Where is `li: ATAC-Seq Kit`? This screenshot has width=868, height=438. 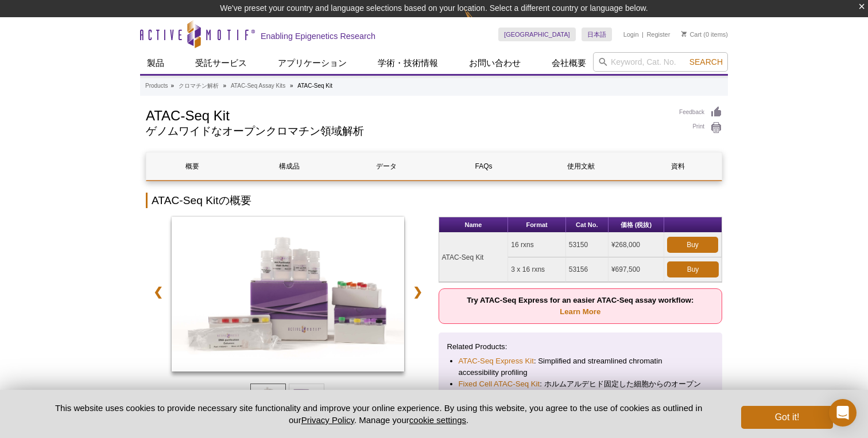
li: ATAC-Seq Kit is located at coordinates (314, 85).